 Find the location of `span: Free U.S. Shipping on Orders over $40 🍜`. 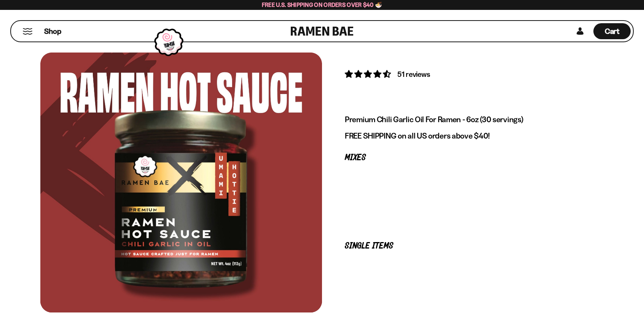

span: Free U.S. Shipping on Orders over $40 🍜 is located at coordinates (322, 5).